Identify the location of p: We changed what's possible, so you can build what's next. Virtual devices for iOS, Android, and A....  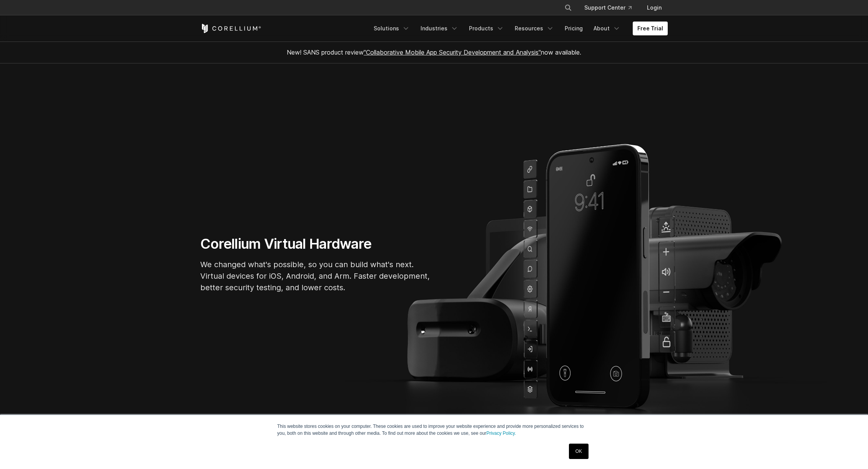
(316, 276).